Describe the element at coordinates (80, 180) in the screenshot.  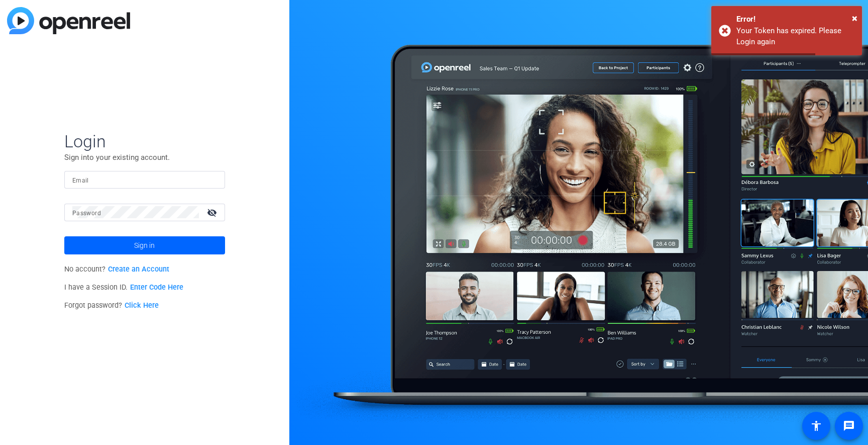
I see `mat-label: Email` at that location.